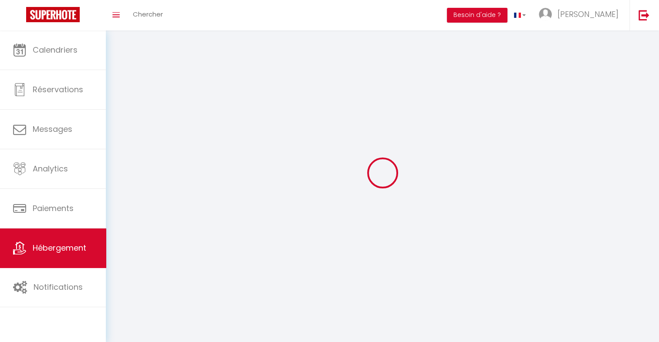  Describe the element at coordinates (58, 287) in the screenshot. I see `span: Notifications` at that location.